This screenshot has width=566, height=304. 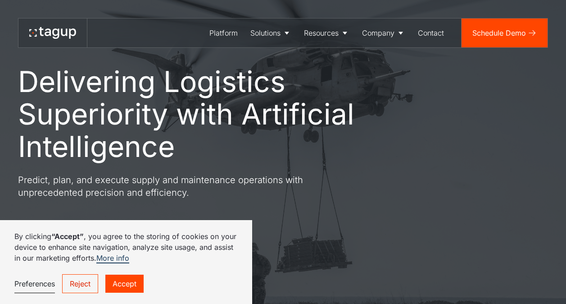 I want to click on a: Solutions, so click(x=271, y=33).